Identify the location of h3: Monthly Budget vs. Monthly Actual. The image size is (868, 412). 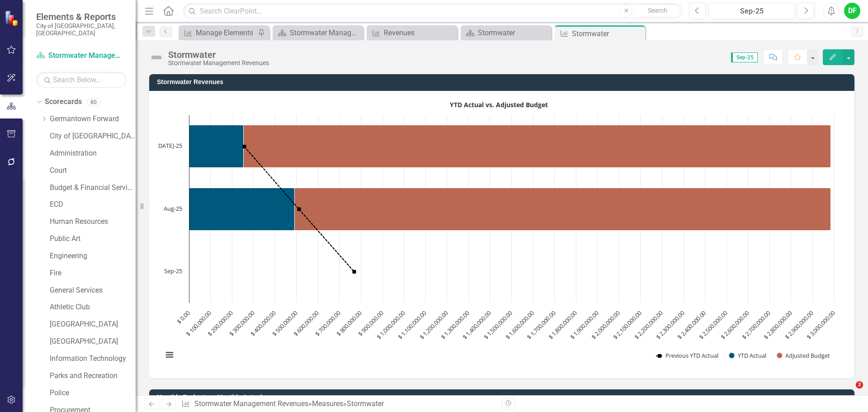
(503, 397).